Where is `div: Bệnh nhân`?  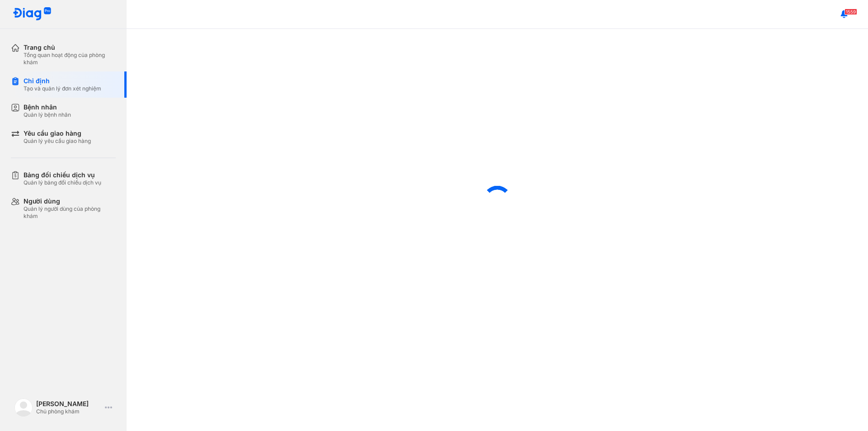
div: Bệnh nhân is located at coordinates (47, 107).